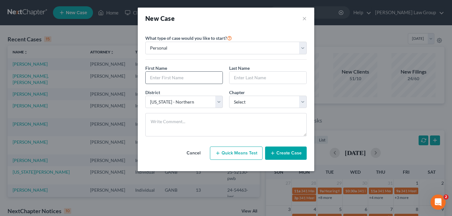  I want to click on span: Last Name, so click(239, 68).